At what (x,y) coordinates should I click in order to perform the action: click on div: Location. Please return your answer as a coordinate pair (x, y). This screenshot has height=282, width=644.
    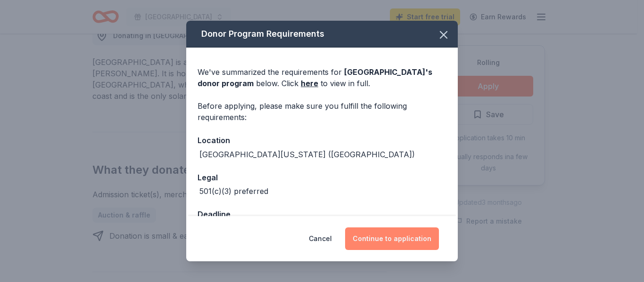
    Looking at the image, I should click on (322, 140).